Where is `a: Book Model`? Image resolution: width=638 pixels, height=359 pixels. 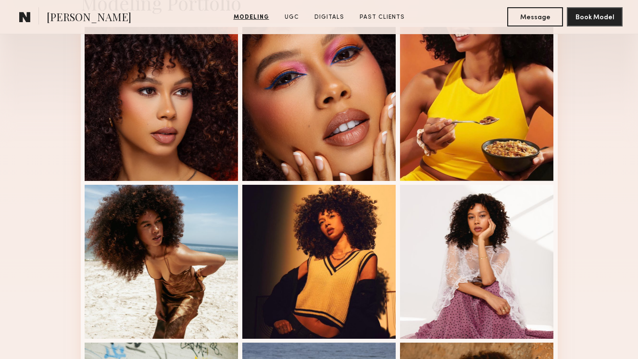 a: Book Model is located at coordinates (595, 16).